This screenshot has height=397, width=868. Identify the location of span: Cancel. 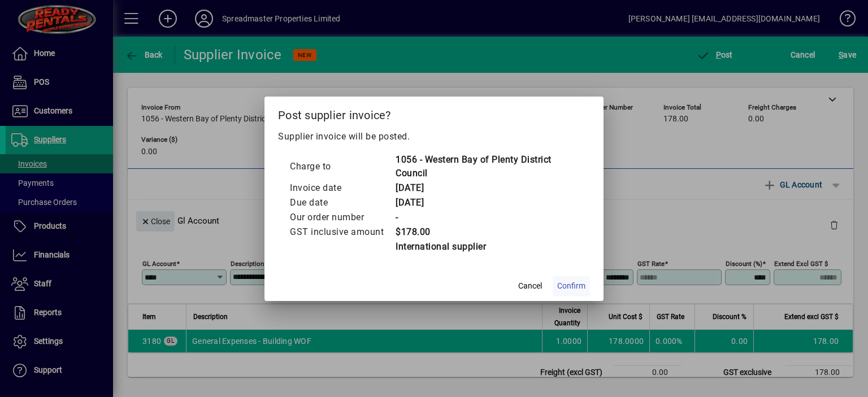
(530, 285).